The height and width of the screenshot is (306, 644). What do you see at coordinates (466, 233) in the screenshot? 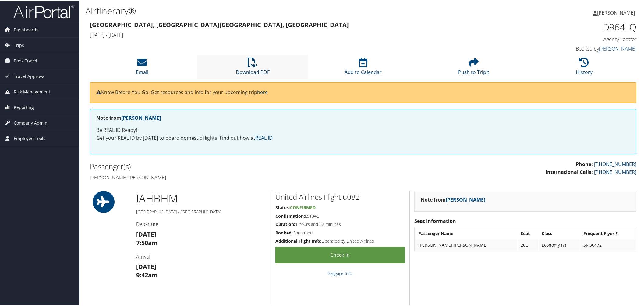
I see `th: Passenger Name` at bounding box center [466, 233].